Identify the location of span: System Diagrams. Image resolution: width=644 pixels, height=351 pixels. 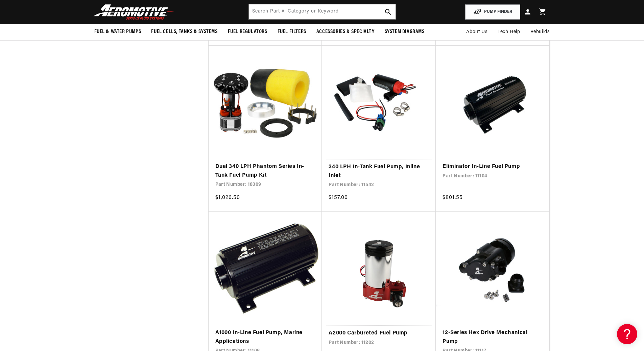
(405, 32).